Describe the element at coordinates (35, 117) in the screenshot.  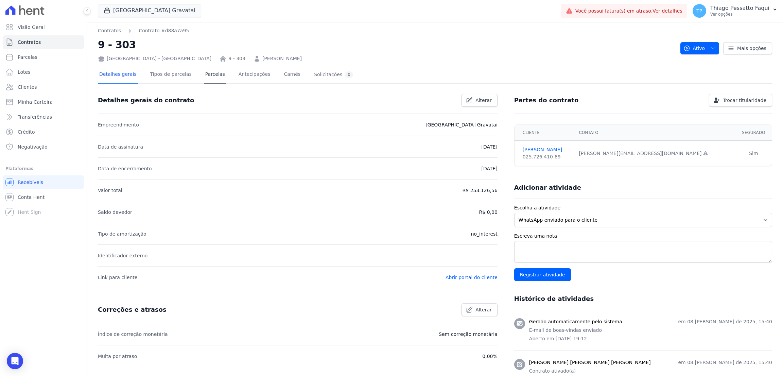
I see `span: Transferências` at that location.